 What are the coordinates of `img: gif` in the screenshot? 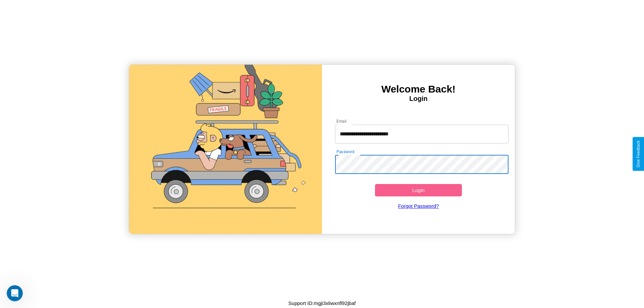 It's located at (225, 149).